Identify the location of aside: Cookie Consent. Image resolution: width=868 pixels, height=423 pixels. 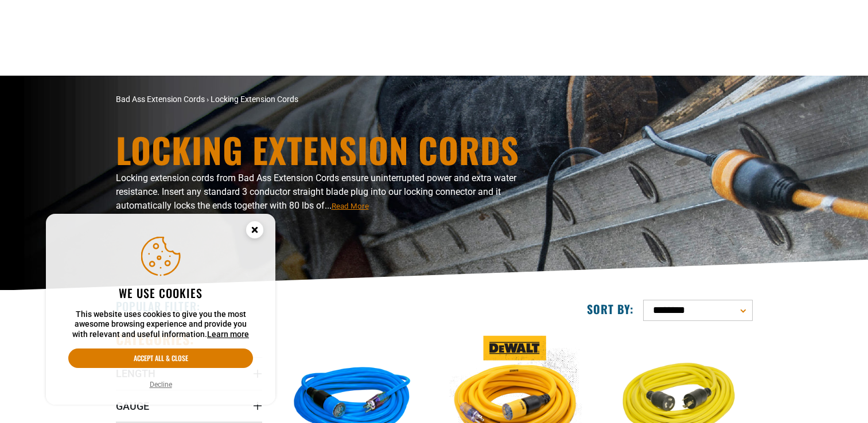
(160, 310).